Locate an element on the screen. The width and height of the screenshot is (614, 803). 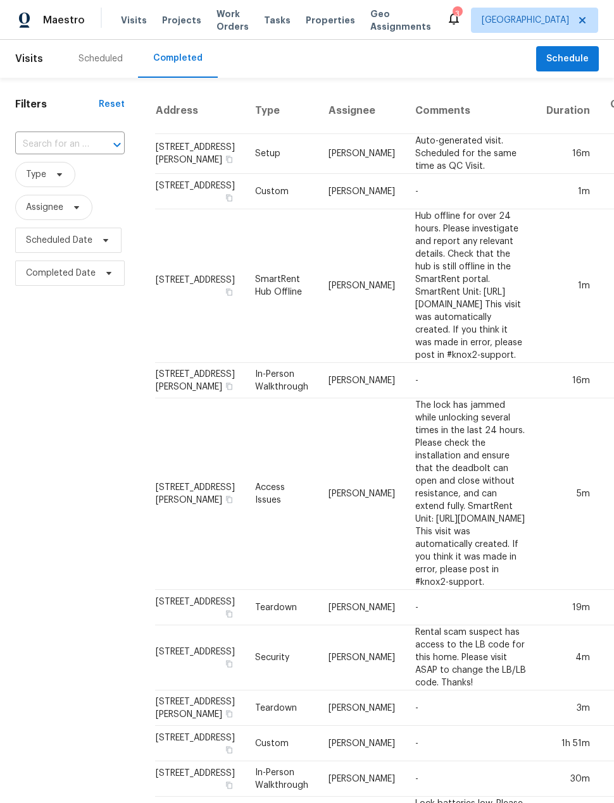
td: Setup is located at coordinates (281, 154).